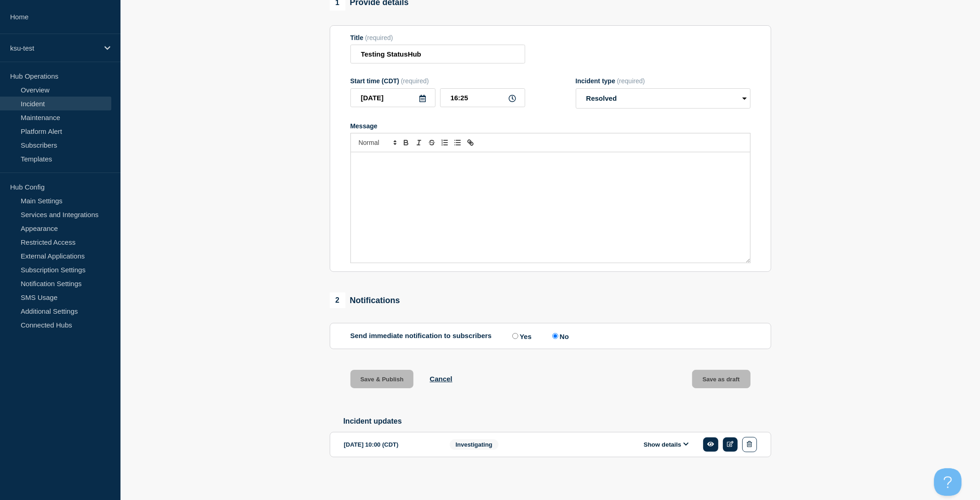 This screenshot has width=980, height=500. What do you see at coordinates (663, 98) in the screenshot?
I see `select: Incident type` at bounding box center [663, 98].